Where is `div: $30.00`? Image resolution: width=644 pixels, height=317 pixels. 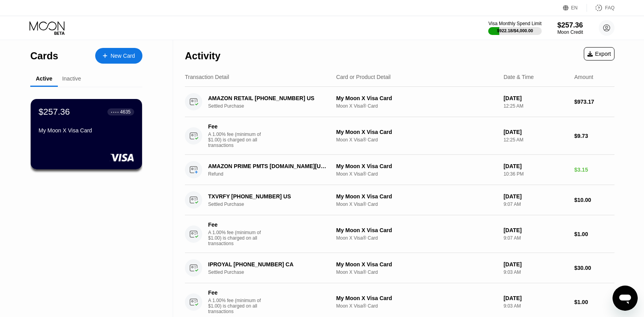 div: $30.00 is located at coordinates (594, 268).